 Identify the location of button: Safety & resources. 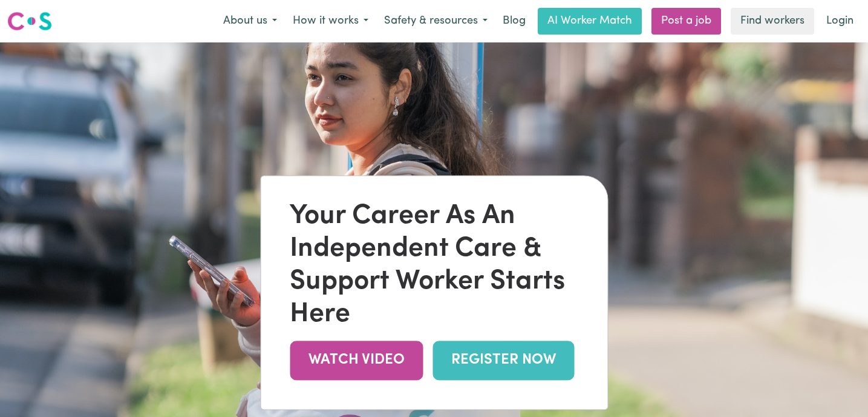
(436, 21).